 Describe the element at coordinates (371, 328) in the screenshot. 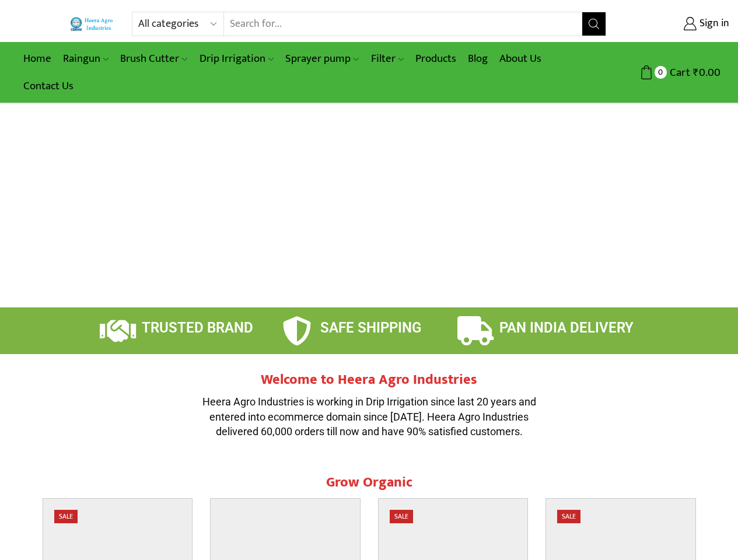

I see `span: SAFE SHIPPING` at that location.